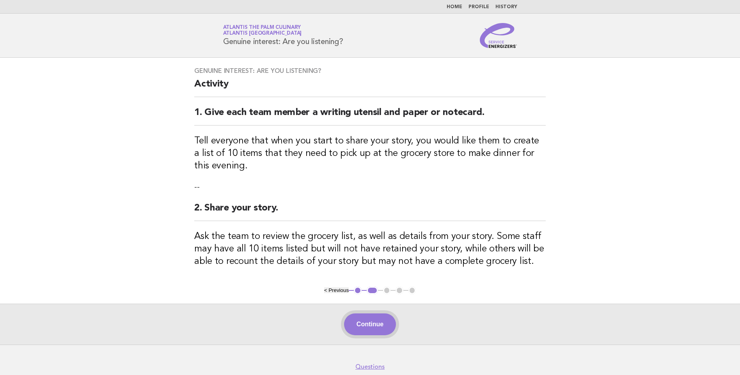 This screenshot has height=375, width=740. I want to click on a: Profile, so click(479, 7).